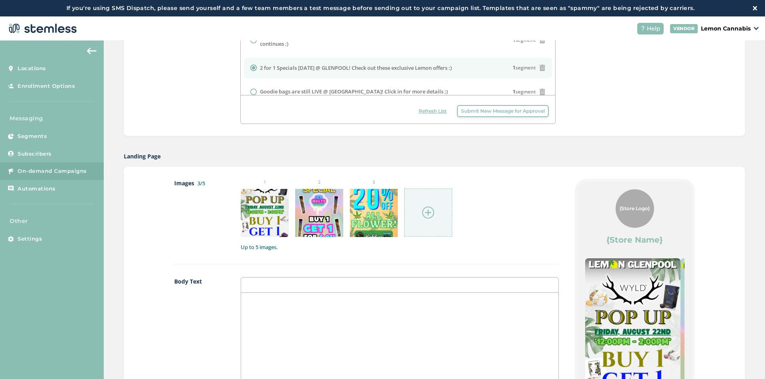 The image size is (765, 379). What do you see at coordinates (30, 239) in the screenshot?
I see `span: Settings` at bounding box center [30, 239].